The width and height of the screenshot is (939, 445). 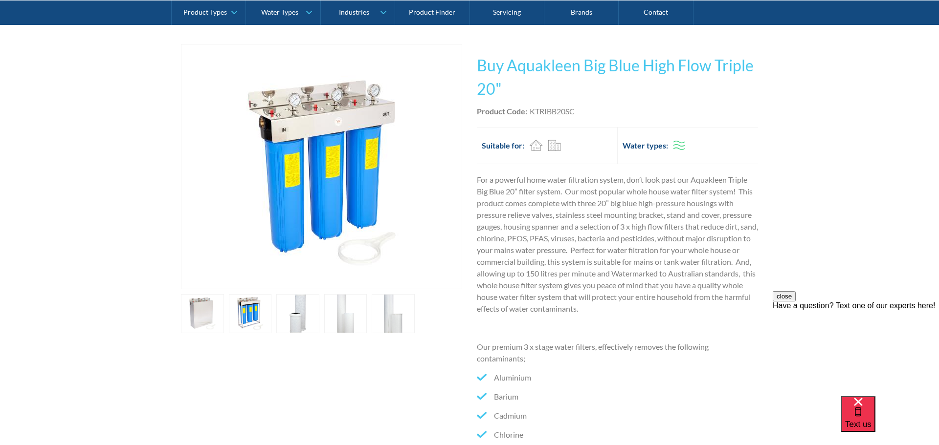 I want to click on strong: Product Code:, so click(x=502, y=111).